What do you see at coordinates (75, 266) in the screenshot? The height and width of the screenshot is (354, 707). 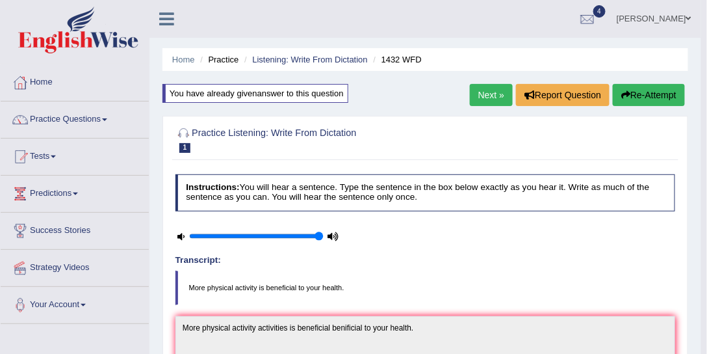 I see `a: Strategy Videos` at bounding box center [75, 266].